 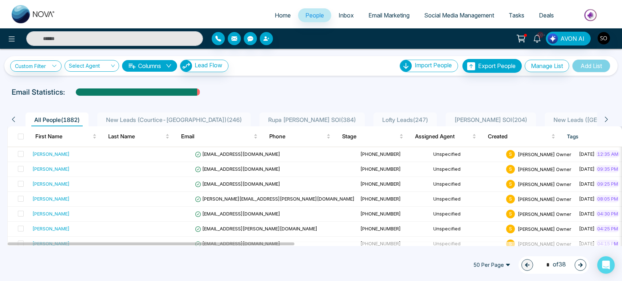 What do you see at coordinates (459, 15) in the screenshot?
I see `span: Social Media Management` at bounding box center [459, 15].